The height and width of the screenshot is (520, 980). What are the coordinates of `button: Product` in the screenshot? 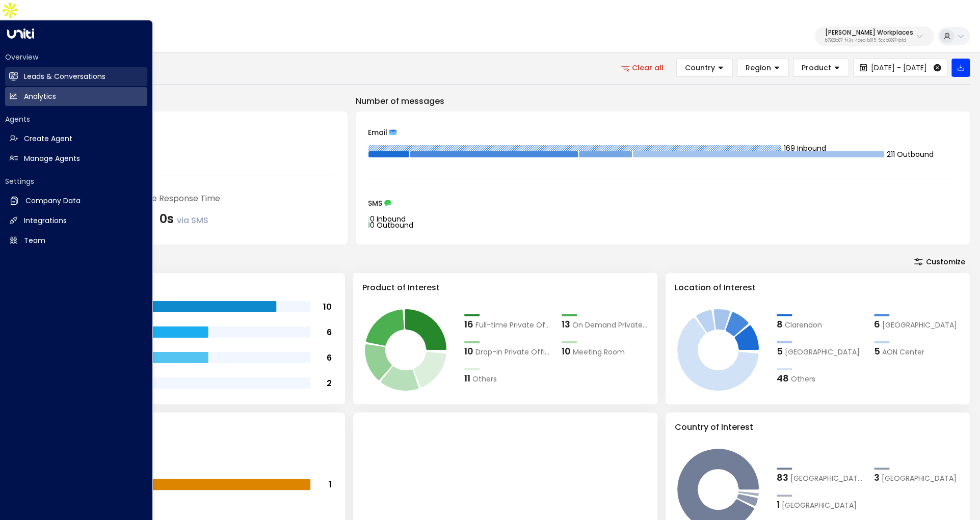 It's located at (821, 68).